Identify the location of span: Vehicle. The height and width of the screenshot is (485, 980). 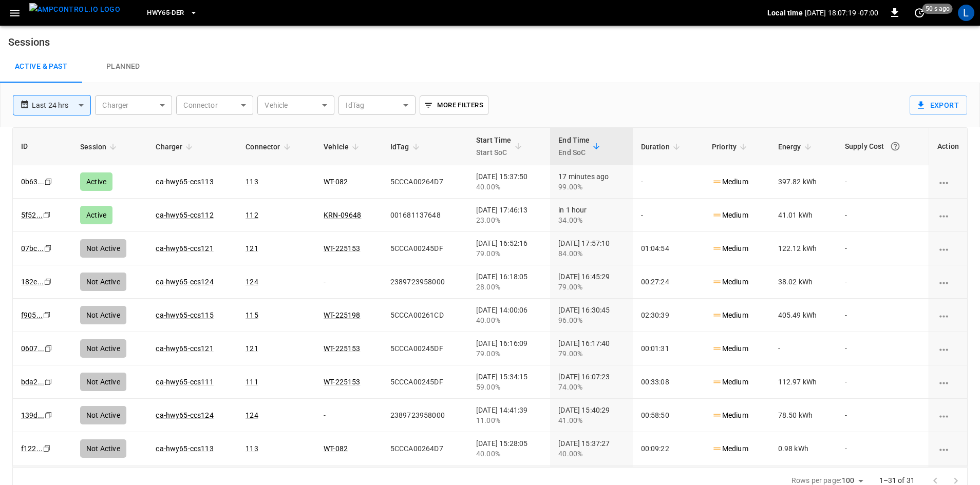
(342, 146).